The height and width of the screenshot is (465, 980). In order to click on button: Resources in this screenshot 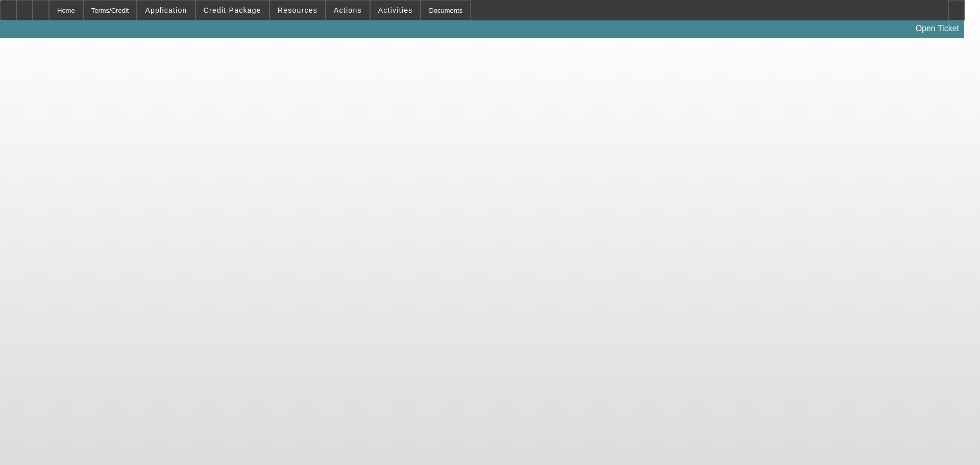, I will do `click(298, 10)`.